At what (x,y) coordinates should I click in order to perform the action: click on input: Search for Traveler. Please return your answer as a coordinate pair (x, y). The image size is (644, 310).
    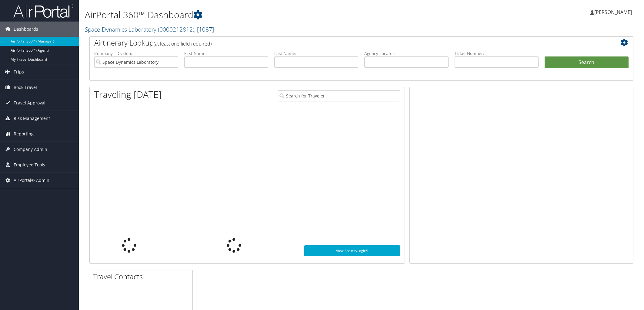
    Looking at the image, I should click on (339, 96).